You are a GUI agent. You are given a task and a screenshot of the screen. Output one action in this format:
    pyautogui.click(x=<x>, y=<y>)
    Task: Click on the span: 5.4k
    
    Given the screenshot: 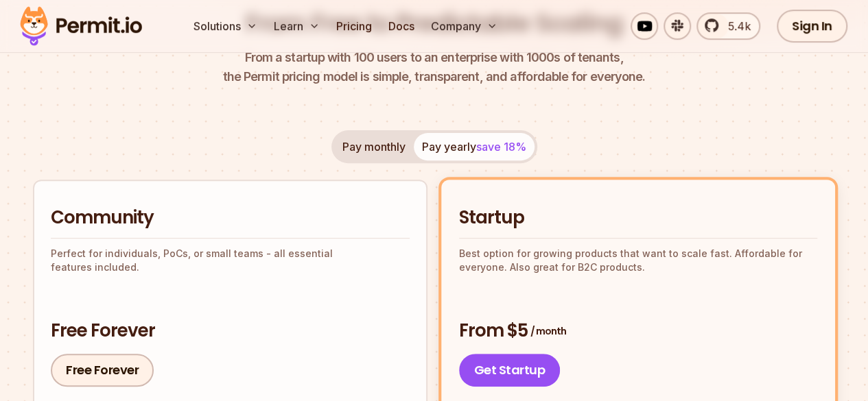 What is the action you would take?
    pyautogui.click(x=735, y=26)
    